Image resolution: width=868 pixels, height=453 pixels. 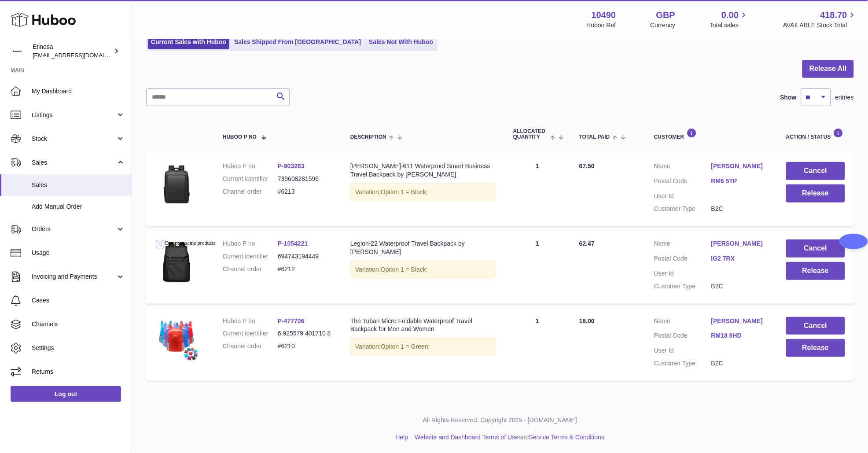 What do you see at coordinates (72, 51) in the screenshot?
I see `div: Etinosa` at bounding box center [72, 51].